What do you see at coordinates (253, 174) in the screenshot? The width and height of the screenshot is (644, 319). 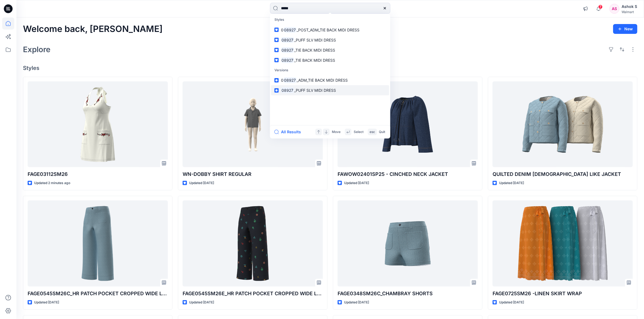 I see `p: WN-DOBBY SHIRT REGULAR` at bounding box center [253, 174].